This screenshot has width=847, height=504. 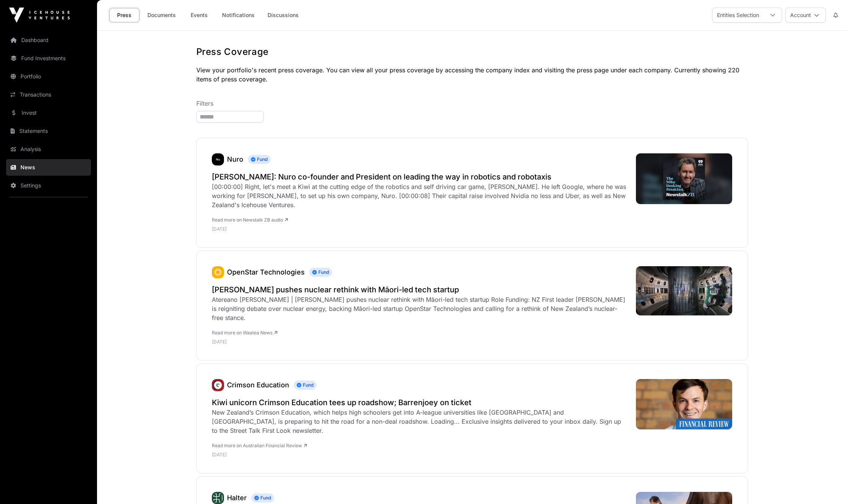 I want to click on div: Chat Widget, so click(x=828, y=486).